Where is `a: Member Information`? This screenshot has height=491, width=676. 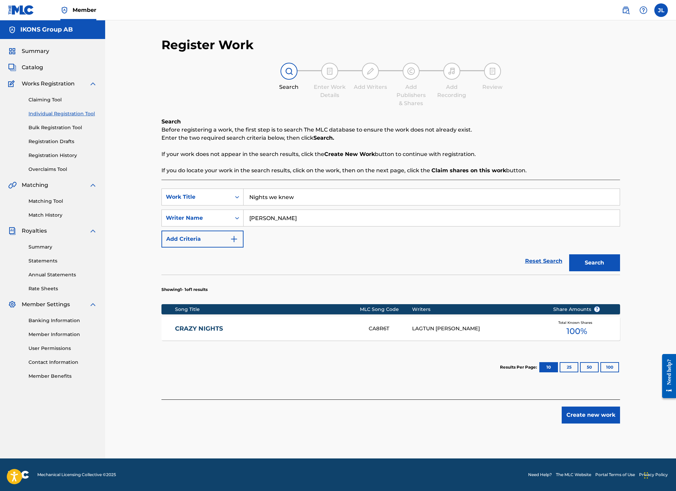 a: Member Information is located at coordinates (63, 334).